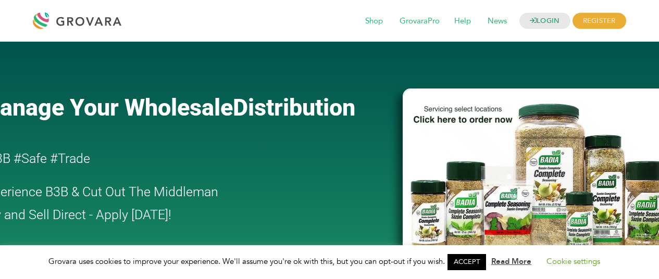 The image size is (659, 279). Describe the element at coordinates (419, 21) in the screenshot. I see `a: GrovaraPro` at that location.